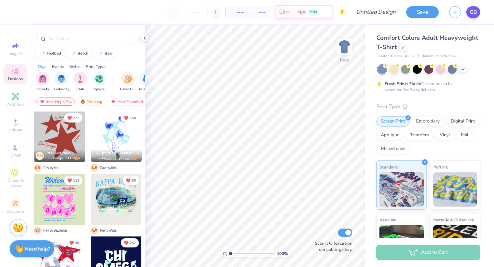 This screenshot has width=494, height=267. I want to click on button: Save, so click(423, 12).